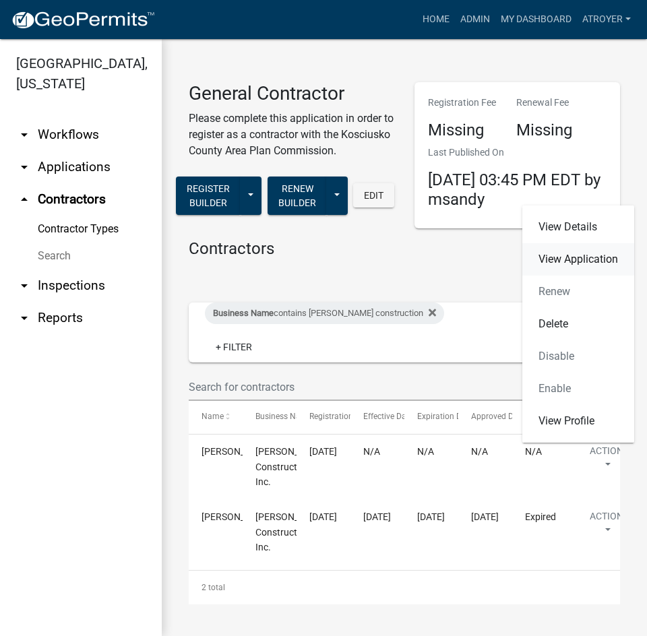 The height and width of the screenshot is (636, 647). I want to click on p: Renewal Fee, so click(544, 102).